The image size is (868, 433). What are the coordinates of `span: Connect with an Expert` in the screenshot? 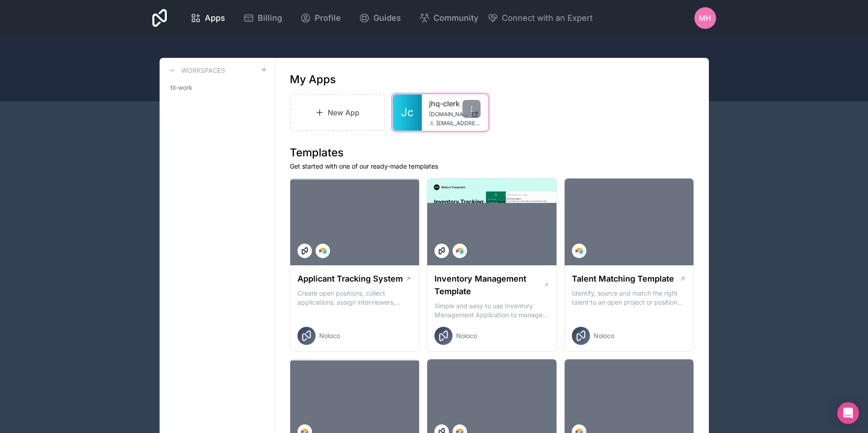 It's located at (547, 18).